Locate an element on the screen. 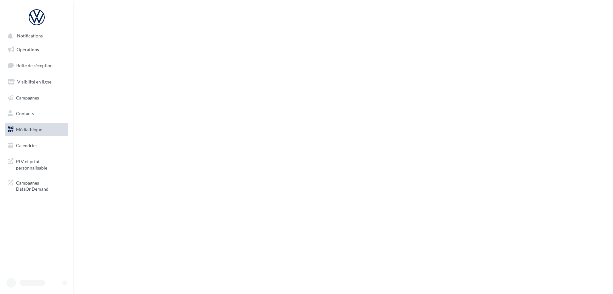 The width and height of the screenshot is (613, 294). span: Campagnes DataOnDemand is located at coordinates (41, 185).